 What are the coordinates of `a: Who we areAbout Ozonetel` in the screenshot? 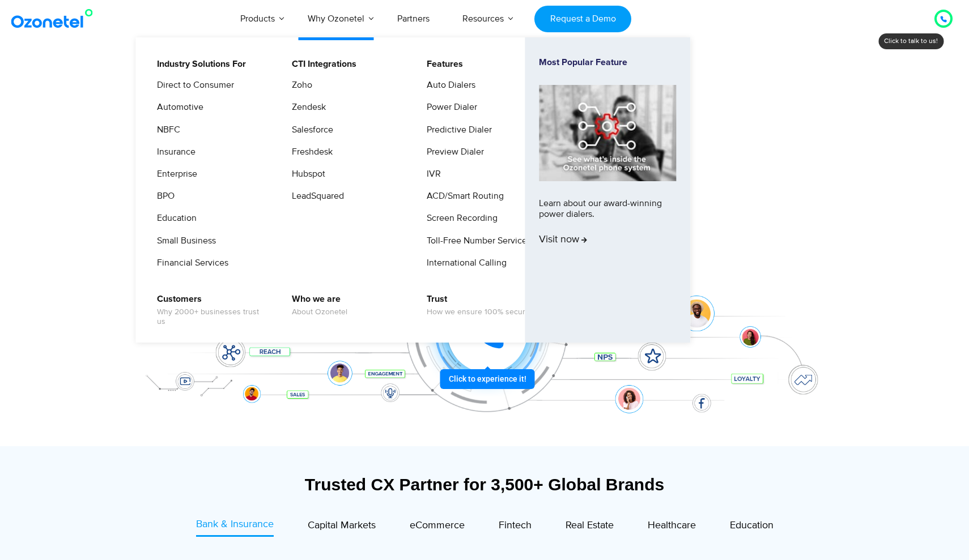 It's located at (316, 305).